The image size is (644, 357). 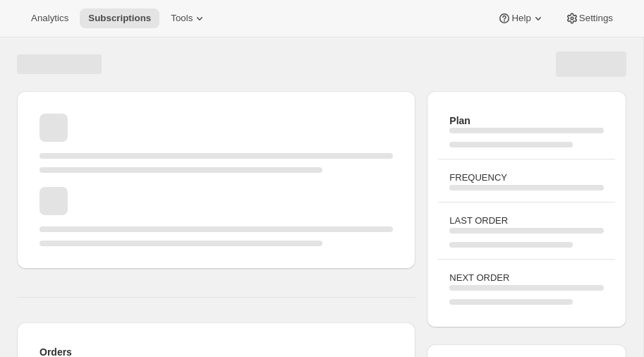 What do you see at coordinates (596, 19) in the screenshot?
I see `span: Settings` at bounding box center [596, 19].